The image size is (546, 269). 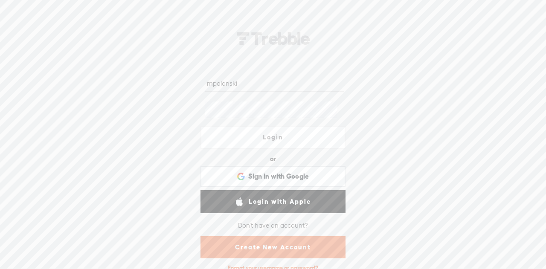 What do you see at coordinates (278, 176) in the screenshot?
I see `span: Sign in with Google` at bounding box center [278, 176].